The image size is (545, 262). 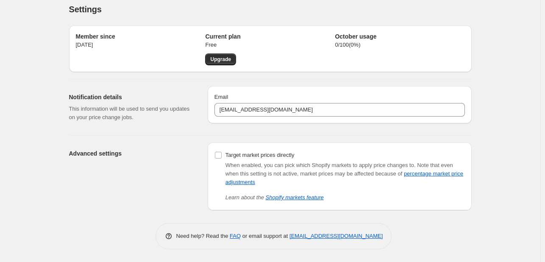 I want to click on h2: Member since, so click(x=141, y=36).